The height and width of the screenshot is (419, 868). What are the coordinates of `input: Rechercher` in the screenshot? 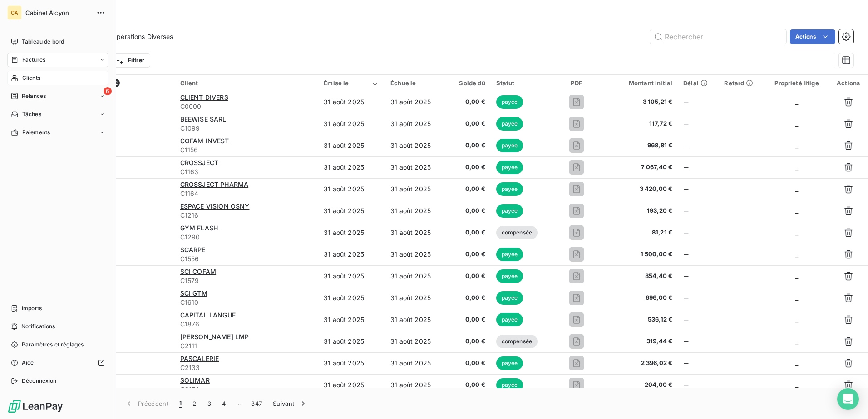 It's located at (718, 37).